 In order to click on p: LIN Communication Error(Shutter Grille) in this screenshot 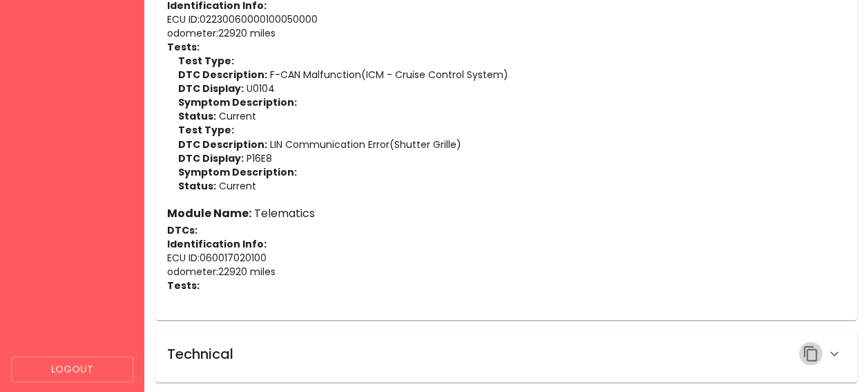, I will do `click(511, 144)`.